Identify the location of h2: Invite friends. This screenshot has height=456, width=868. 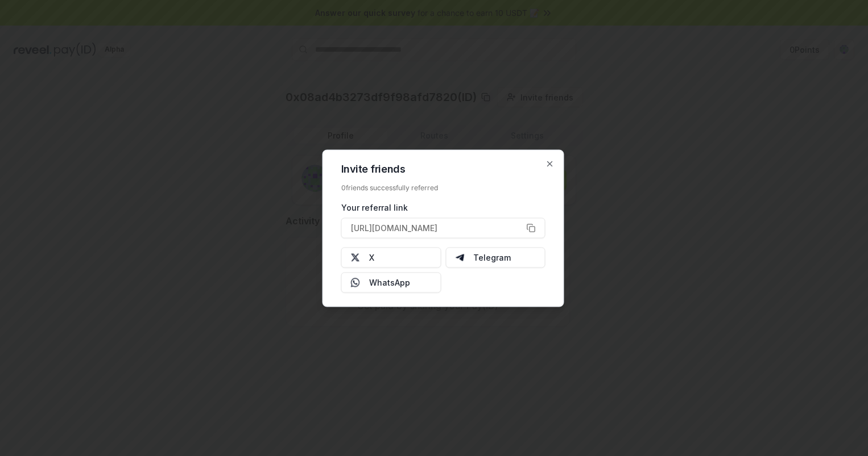
(443, 169).